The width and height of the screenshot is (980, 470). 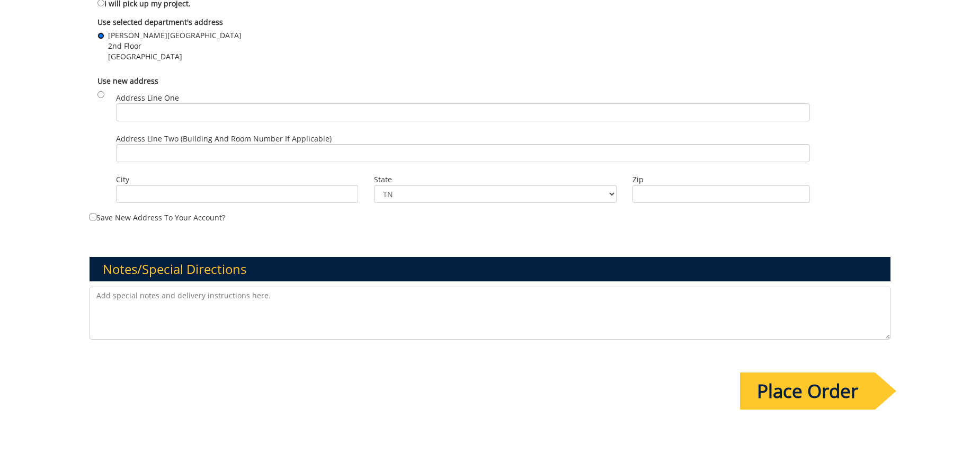 What do you see at coordinates (721, 193) in the screenshot?
I see `input: Zip` at bounding box center [721, 193].